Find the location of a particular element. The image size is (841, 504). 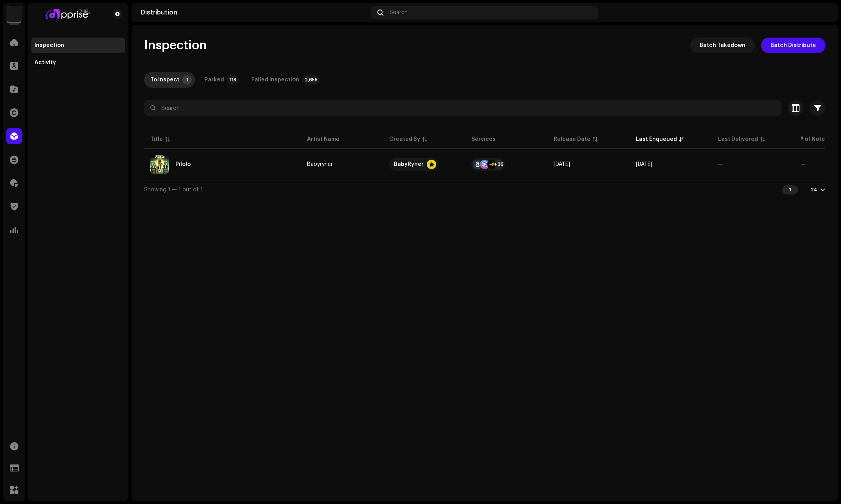

div: Babyryner is located at coordinates (319, 164).